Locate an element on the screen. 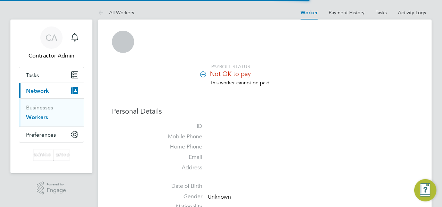 The image size is (442, 207). label: ID is located at coordinates (178, 126).